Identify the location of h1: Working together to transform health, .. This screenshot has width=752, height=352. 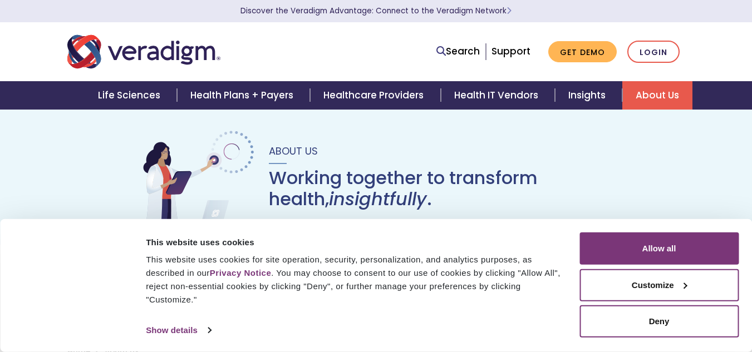
(457, 189).